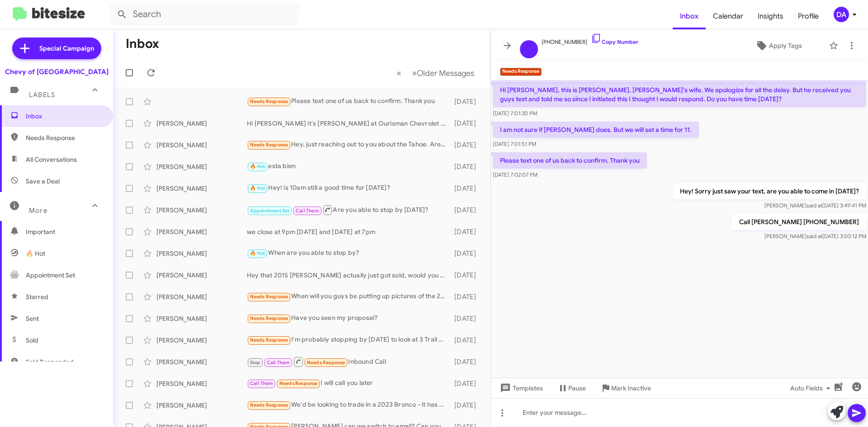 Image resolution: width=868 pixels, height=427 pixels. Describe the element at coordinates (348, 296) in the screenshot. I see `div: When will you guys be putting up pictures of the 23 red model y?` at that location.